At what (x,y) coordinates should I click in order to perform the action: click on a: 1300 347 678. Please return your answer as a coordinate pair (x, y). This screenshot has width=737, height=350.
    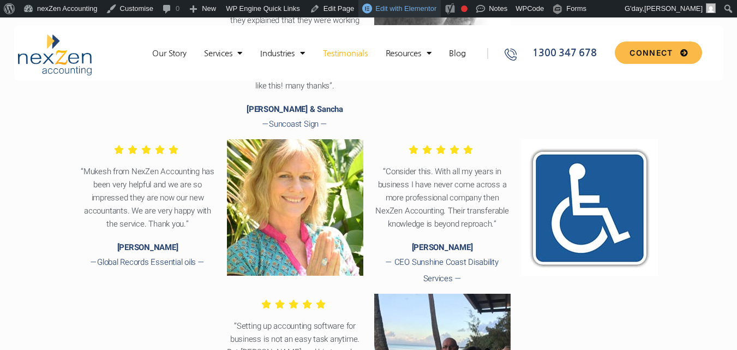
    Looking at the image, I should click on (557, 53).